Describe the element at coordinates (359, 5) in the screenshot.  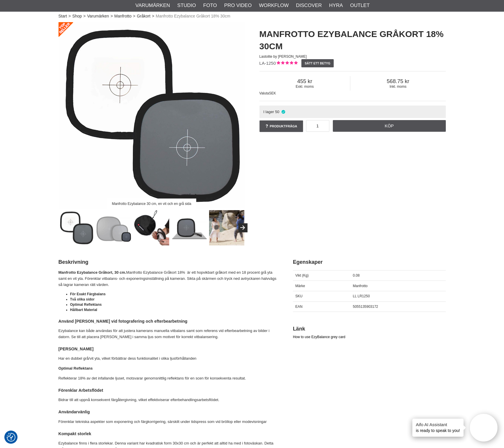
I see `a: Outlet` at that location.